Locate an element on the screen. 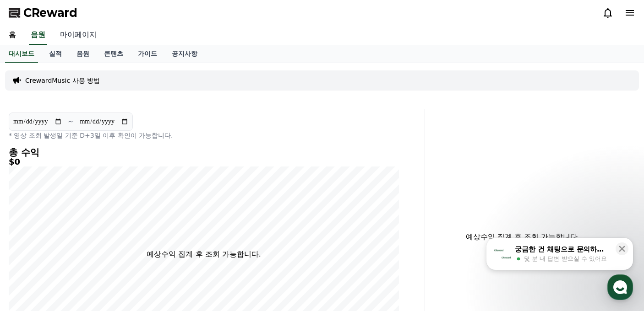 This screenshot has height=311, width=644. span: CReward is located at coordinates (51, 13).